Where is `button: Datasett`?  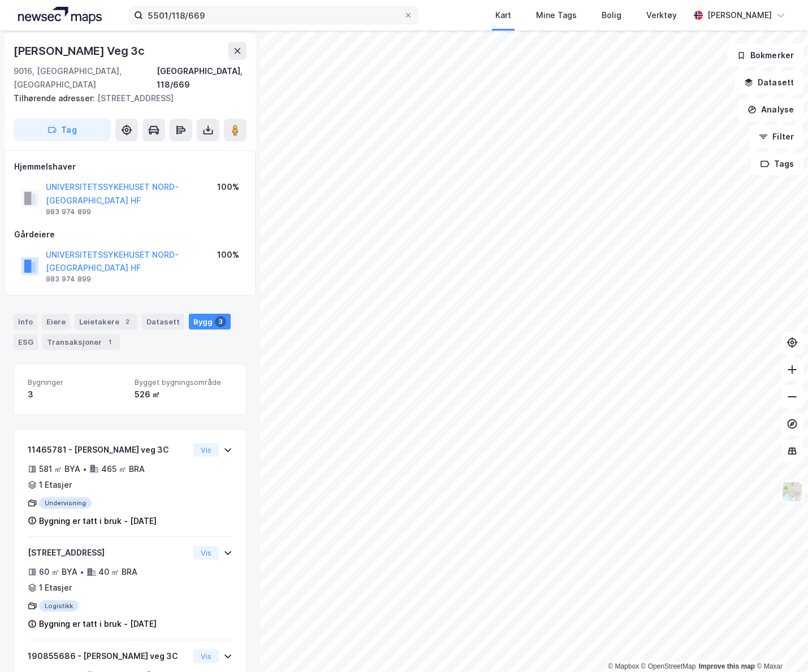 button: Datasett is located at coordinates (769, 83).